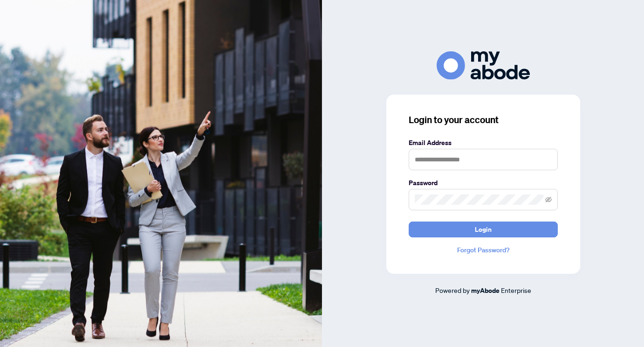 This screenshot has height=347, width=644. What do you see at coordinates (453, 290) in the screenshot?
I see `span: Powered by` at bounding box center [453, 290].